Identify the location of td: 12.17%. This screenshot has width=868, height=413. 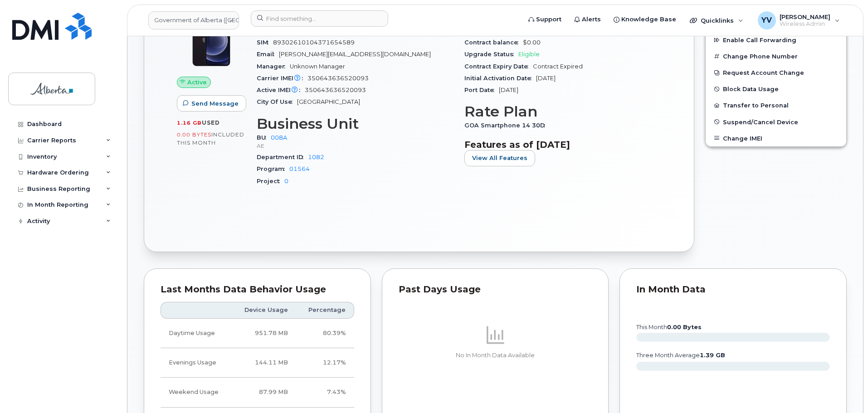
(325, 363).